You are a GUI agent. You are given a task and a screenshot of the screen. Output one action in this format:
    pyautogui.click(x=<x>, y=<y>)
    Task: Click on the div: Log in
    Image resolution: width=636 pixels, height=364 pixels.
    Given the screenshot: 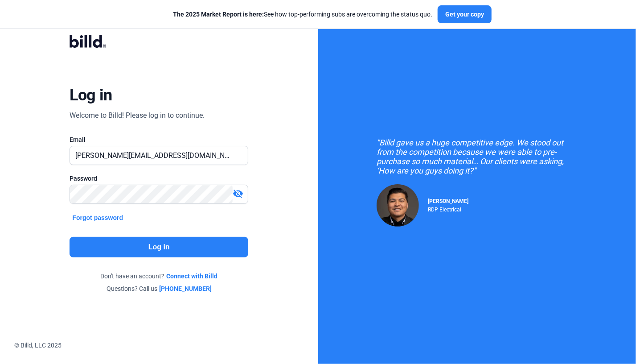 What is the action you would take?
    pyautogui.click(x=91, y=95)
    